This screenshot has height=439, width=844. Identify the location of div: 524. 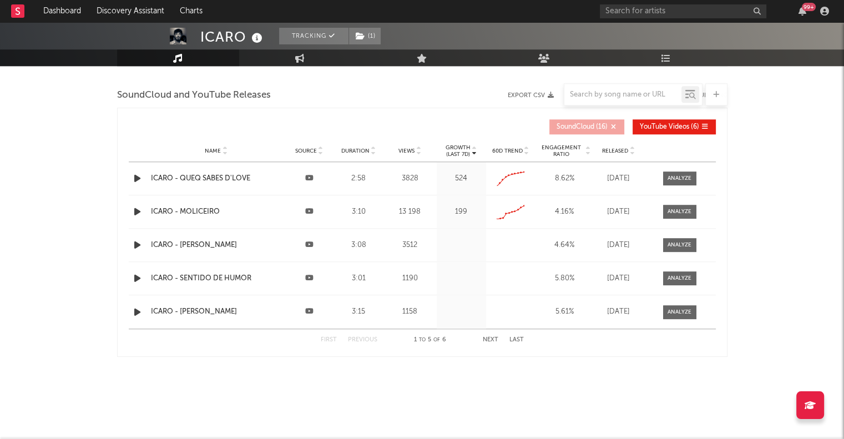
(461, 179).